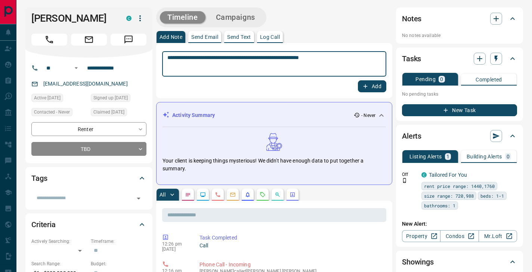 The height and width of the screenshot is (272, 532). I want to click on p: New Alert:, so click(460, 224).